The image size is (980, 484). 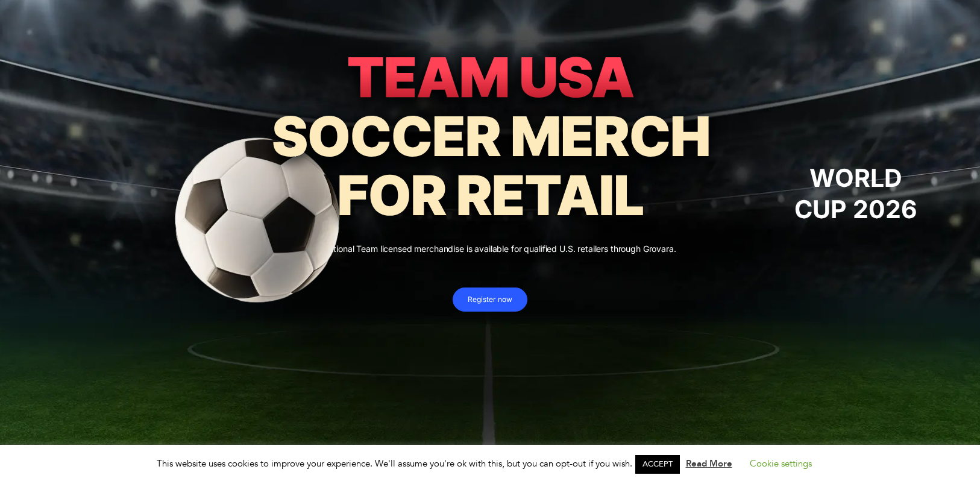 What do you see at coordinates (490, 464) in the screenshot?
I see `span: This website uses cookies to improve your experience. We'll assume you're ok with this, but you c...` at bounding box center [490, 464].